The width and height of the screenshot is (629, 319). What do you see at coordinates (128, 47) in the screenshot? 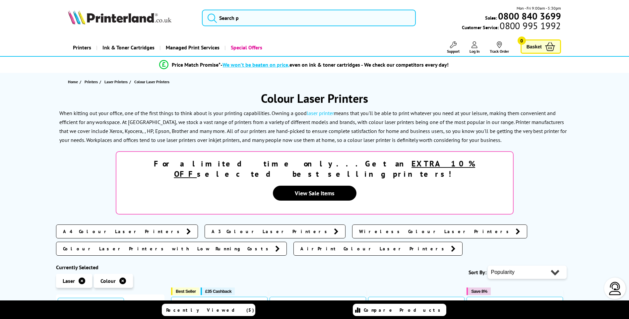
I see `a: Ink & Toner Cartridges` at bounding box center [128, 47].